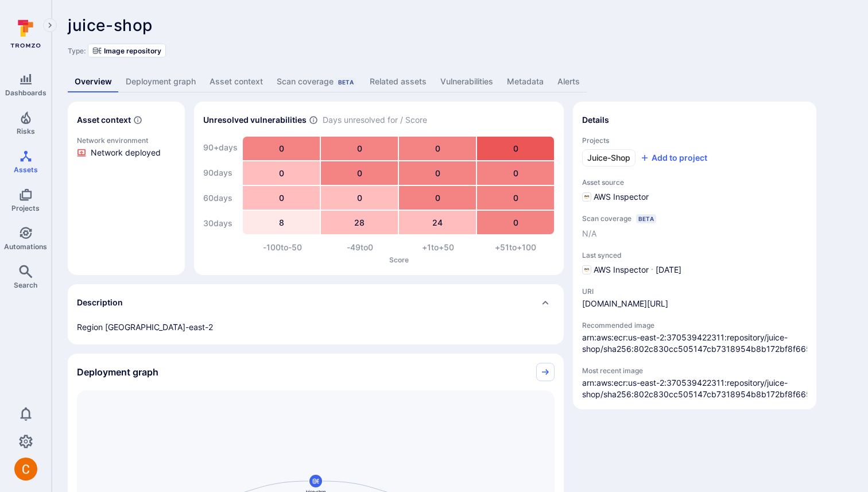 The image size is (868, 492). What do you see at coordinates (695, 182) in the screenshot?
I see `span: Asset source` at bounding box center [695, 182].